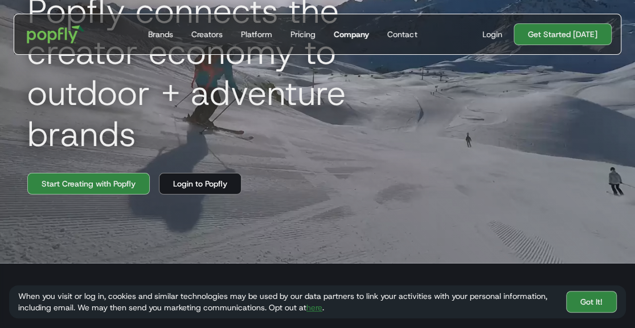 The image size is (635, 328). What do you see at coordinates (303, 34) in the screenshot?
I see `a: Pricing` at bounding box center [303, 34].